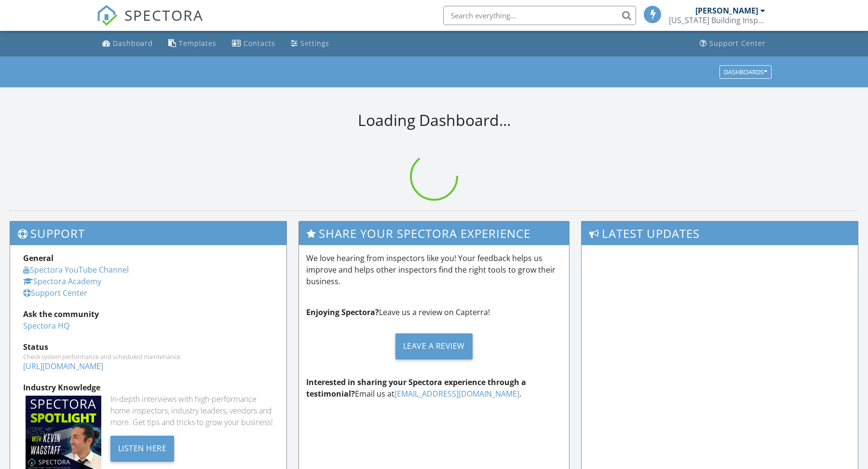 The image size is (868, 469). What do you see at coordinates (434, 312) in the screenshot?
I see `p: Leave us a review on Capterra!` at bounding box center [434, 312].